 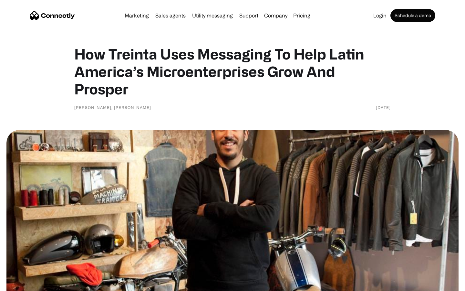 I want to click on aside: Language selected: English, so click(x=23, y=284).